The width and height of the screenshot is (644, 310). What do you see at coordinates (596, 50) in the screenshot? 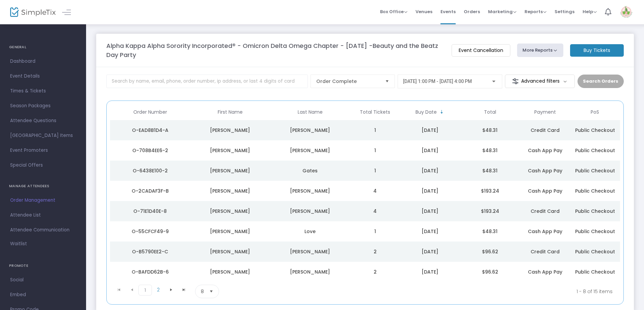
I see `m-button: Buy Tickets` at bounding box center [596, 50].